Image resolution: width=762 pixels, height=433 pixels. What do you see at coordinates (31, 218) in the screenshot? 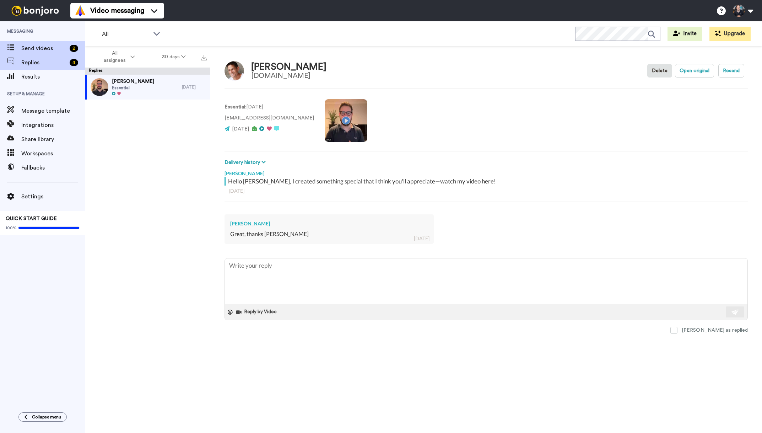
I see `span: QUICK START GUIDE` at bounding box center [31, 218].